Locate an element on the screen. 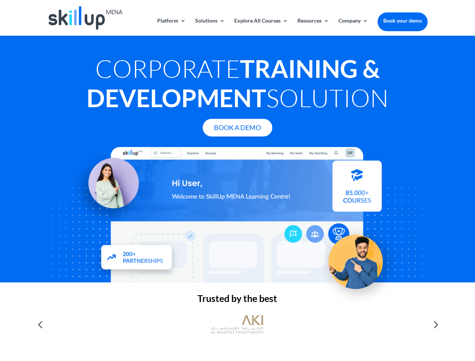 This screenshot has width=475, height=361. a: Company is located at coordinates (353, 27).